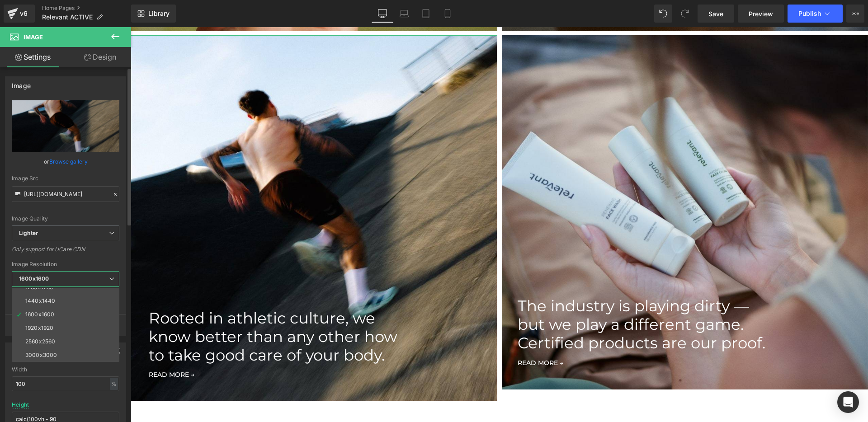 The image size is (868, 422). I want to click on span: Library, so click(159, 14).